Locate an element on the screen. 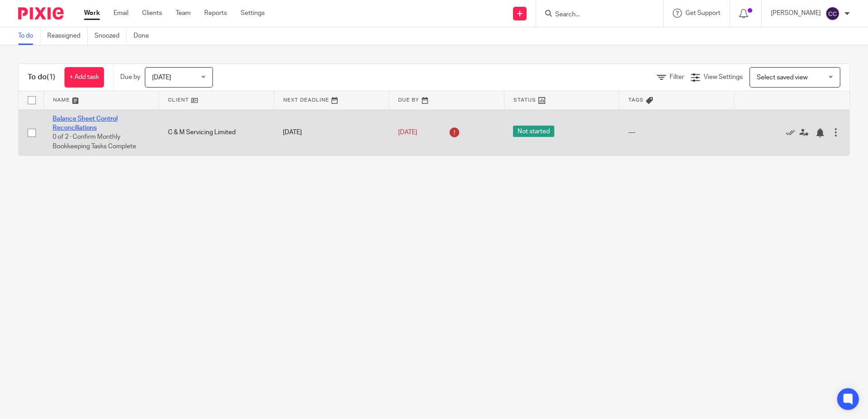 This screenshot has height=419, width=868. a: Mark as done is located at coordinates (792, 132).